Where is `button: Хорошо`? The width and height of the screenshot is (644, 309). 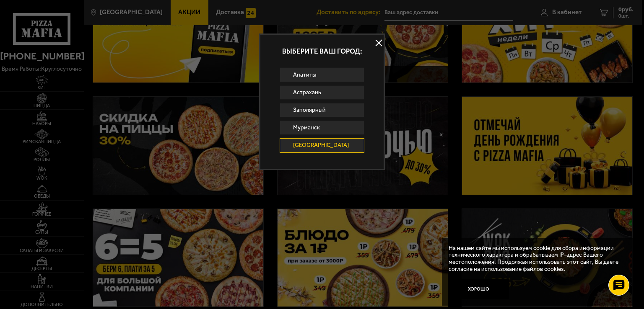
button: Хорошо is located at coordinates (479, 289).